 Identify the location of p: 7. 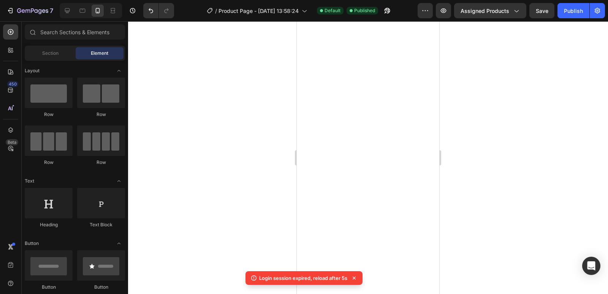
(51, 11).